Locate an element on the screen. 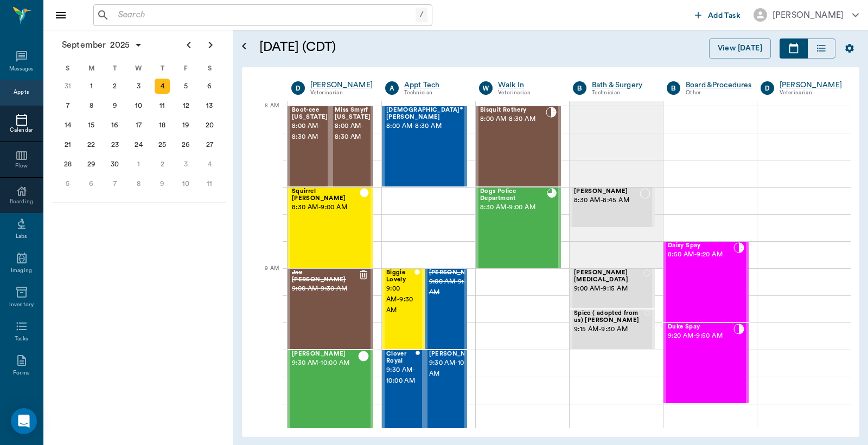 This screenshot has height=445, width=868. div: CHECKED_OUT, 9:30 AM - 10:00 AM is located at coordinates (330, 390).